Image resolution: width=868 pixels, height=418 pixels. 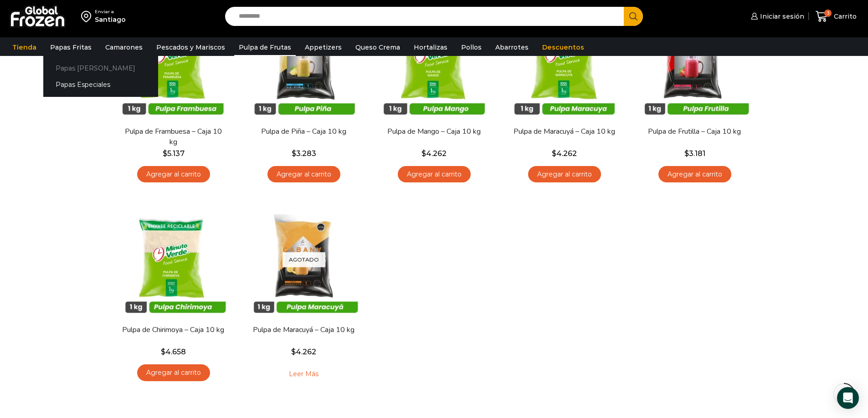 What do you see at coordinates (173, 352) in the screenshot?
I see `bdi: 4.658` at bounding box center [173, 352].